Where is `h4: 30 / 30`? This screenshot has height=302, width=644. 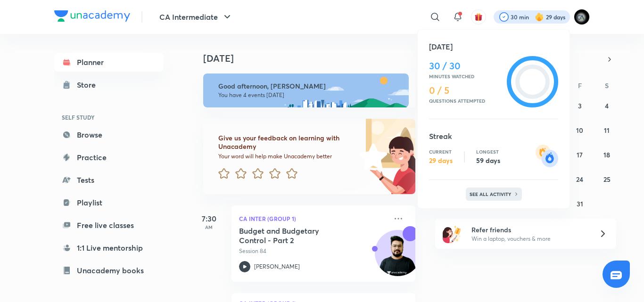 h4: 30 / 30 is located at coordinates (466, 66).